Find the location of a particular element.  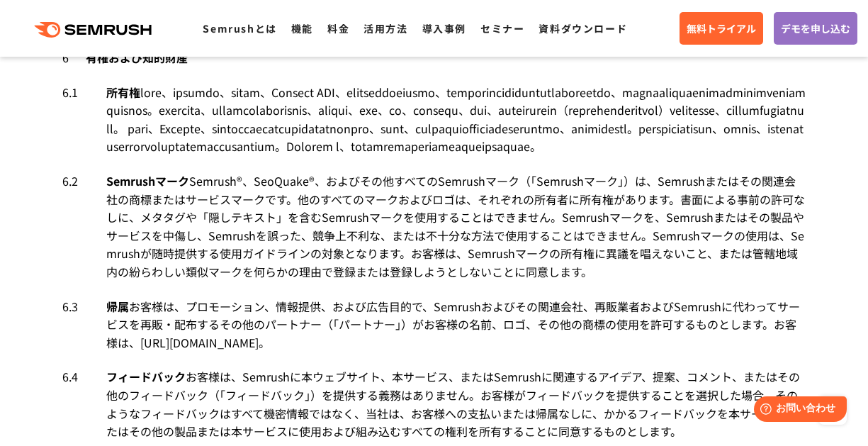

a: 活用方法 is located at coordinates (385, 28).